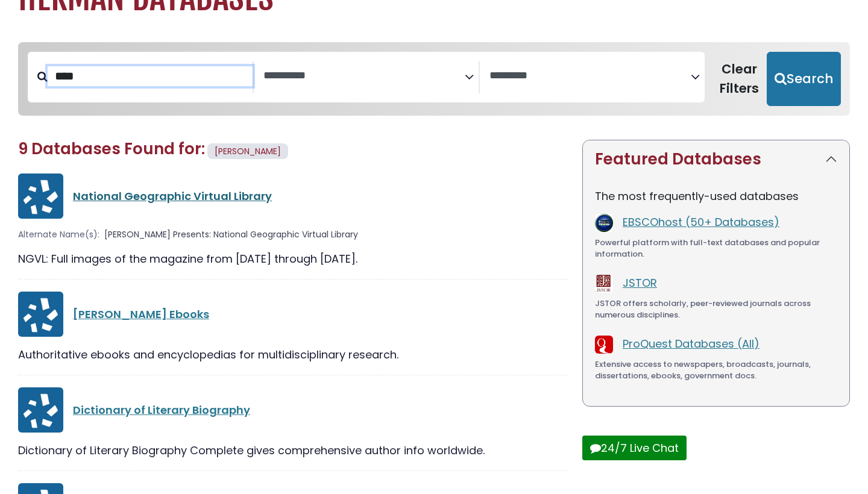 The image size is (868, 494). I want to click on div: Authoritative ebooks and encyclopedias for multidisciplinary research., so click(293, 354).